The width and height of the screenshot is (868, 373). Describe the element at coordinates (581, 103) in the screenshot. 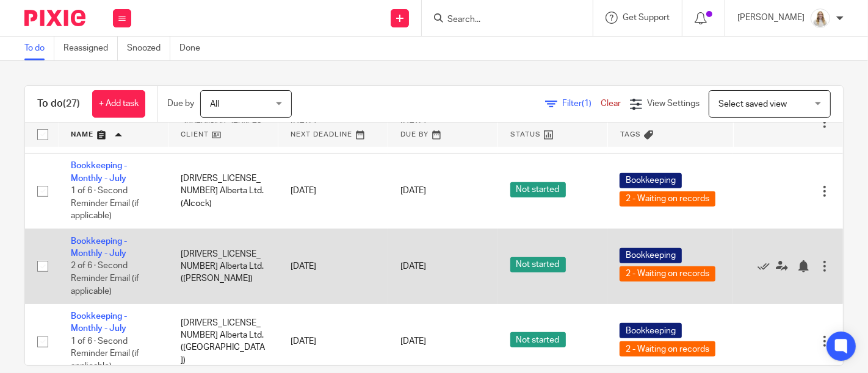

I see `span: Filter` at that location.